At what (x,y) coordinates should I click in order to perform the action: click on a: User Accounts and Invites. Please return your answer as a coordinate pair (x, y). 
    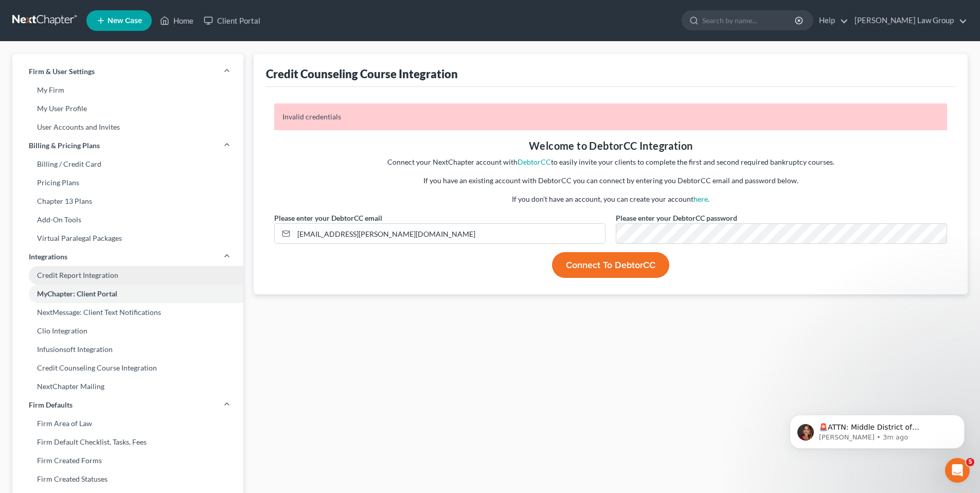
    Looking at the image, I should click on (127, 127).